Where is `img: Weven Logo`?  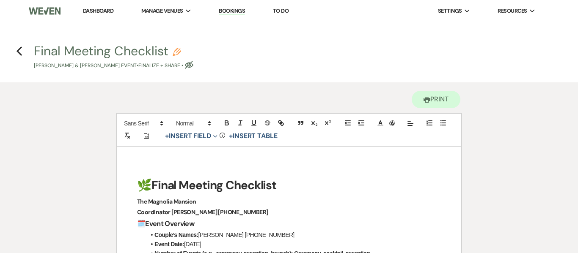 img: Weven Logo is located at coordinates (44, 11).